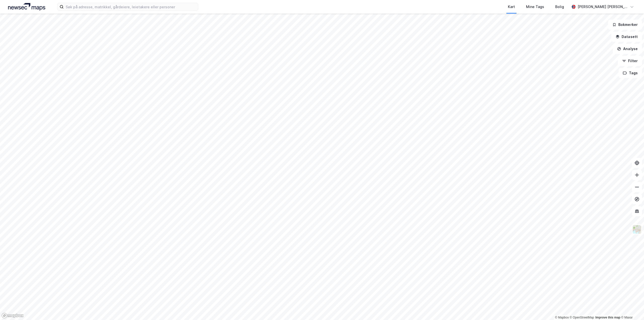  Describe the element at coordinates (627, 49) in the screenshot. I see `button: Analyse` at that location.